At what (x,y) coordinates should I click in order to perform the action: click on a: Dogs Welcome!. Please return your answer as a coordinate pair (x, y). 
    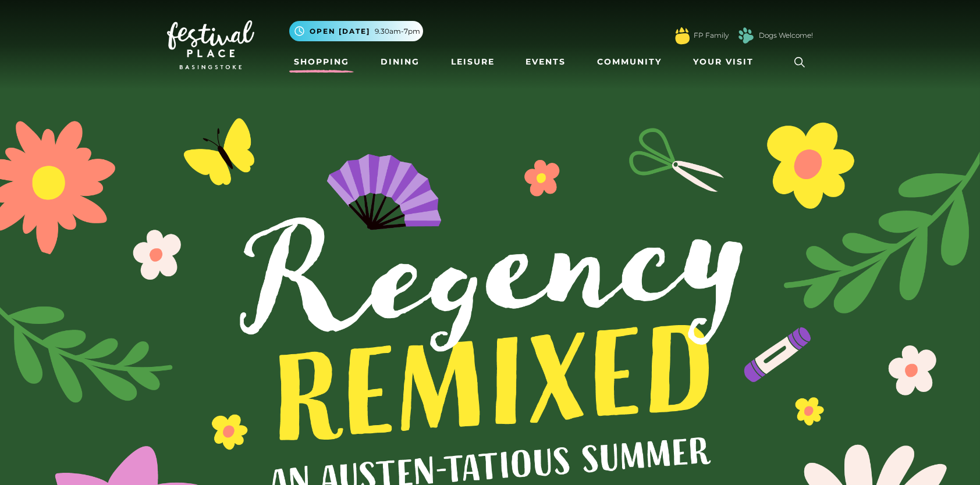
    Looking at the image, I should click on (786, 35).